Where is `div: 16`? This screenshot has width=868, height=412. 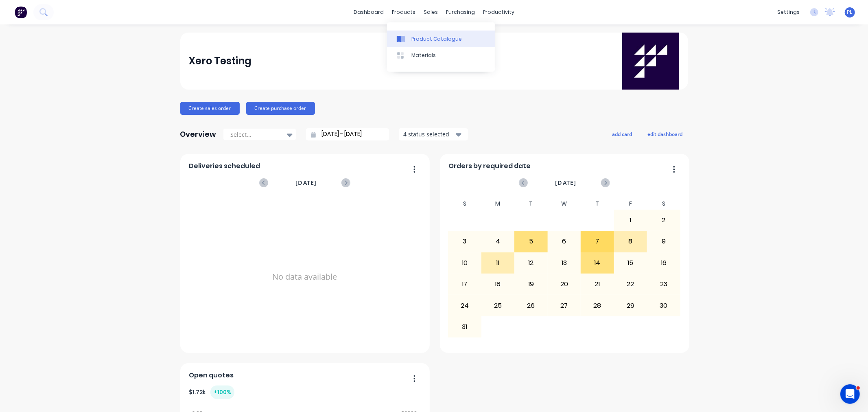 div: 16 is located at coordinates (664, 263).